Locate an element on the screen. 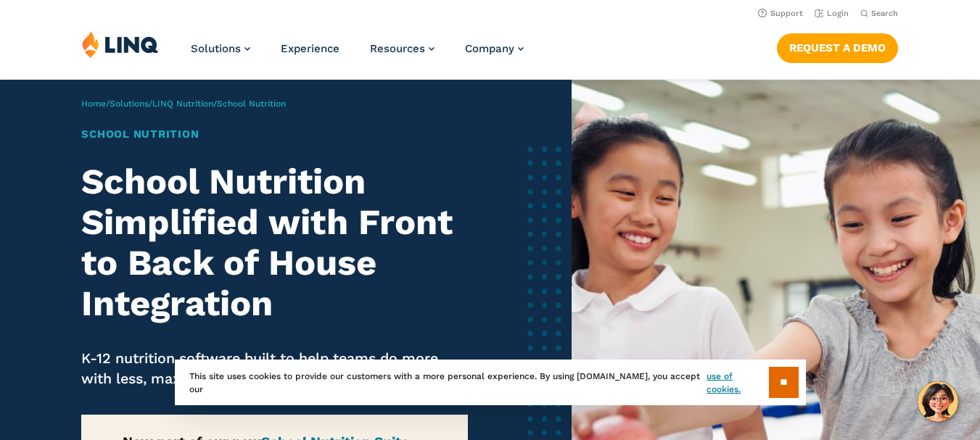 The image size is (980, 440). a: Experience is located at coordinates (310, 48).